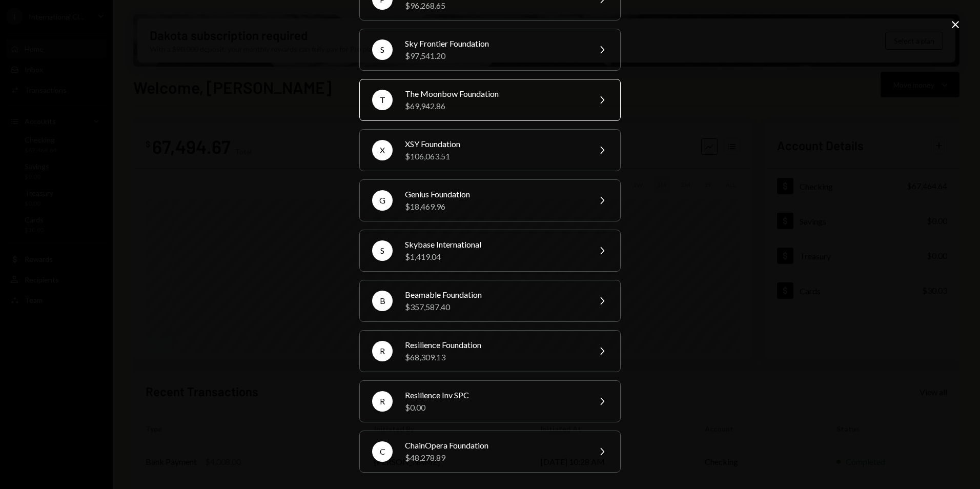 This screenshot has height=489, width=980. Describe the element at coordinates (490, 150) in the screenshot. I see `button: XXSY Foundation$106,063.51` at that location.